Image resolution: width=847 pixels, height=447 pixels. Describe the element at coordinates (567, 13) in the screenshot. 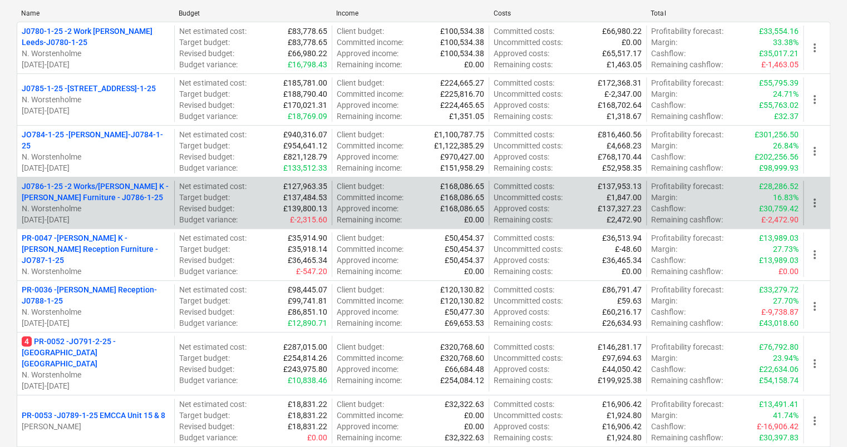

I see `div: Costs` at that location.